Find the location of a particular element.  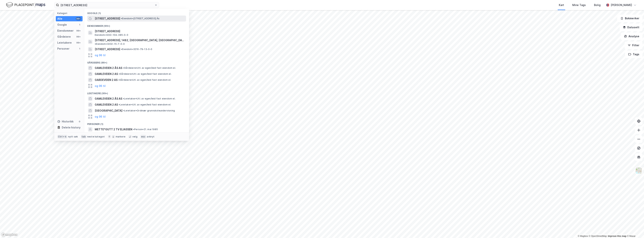

div: avbryt is located at coordinates (151, 137).